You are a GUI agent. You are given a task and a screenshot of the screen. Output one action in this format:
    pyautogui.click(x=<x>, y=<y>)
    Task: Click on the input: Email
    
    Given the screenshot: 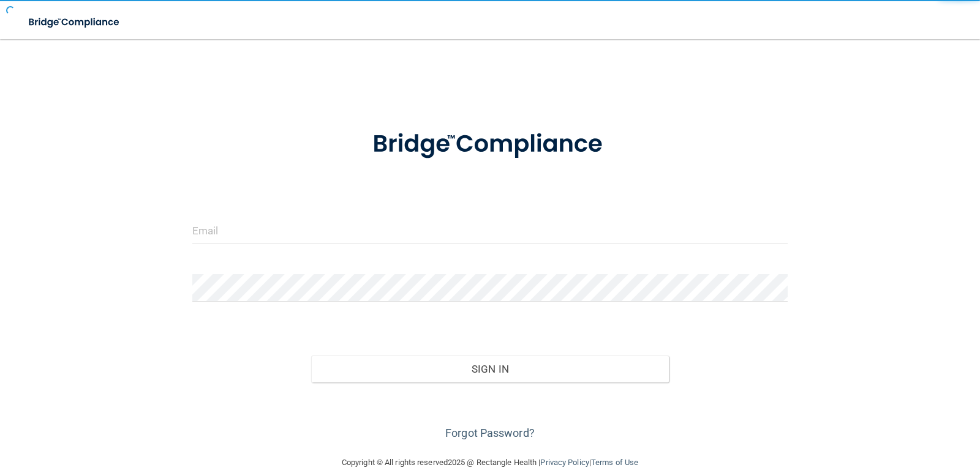 What is the action you would take?
    pyautogui.click(x=490, y=230)
    